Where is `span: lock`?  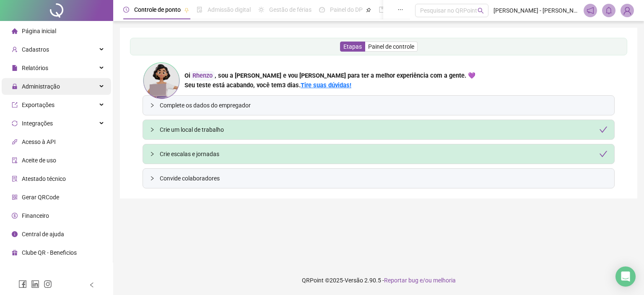 span: lock is located at coordinates (15, 87).